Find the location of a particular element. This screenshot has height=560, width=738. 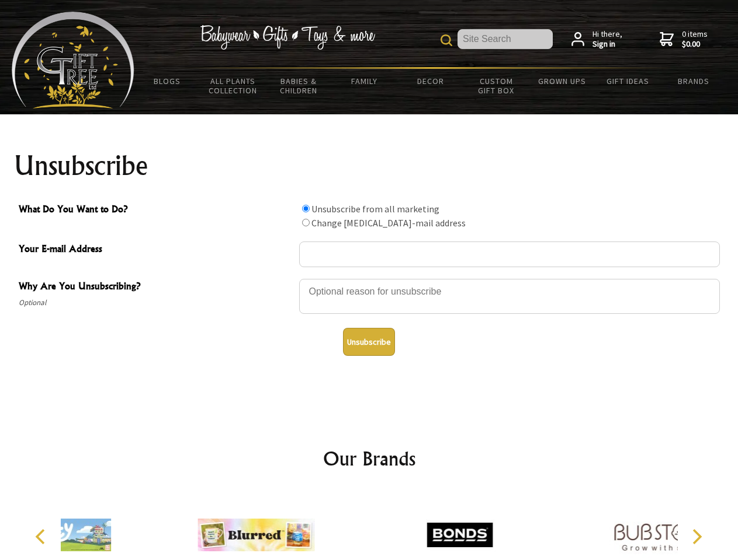

button: Previous is located at coordinates (42, 537).